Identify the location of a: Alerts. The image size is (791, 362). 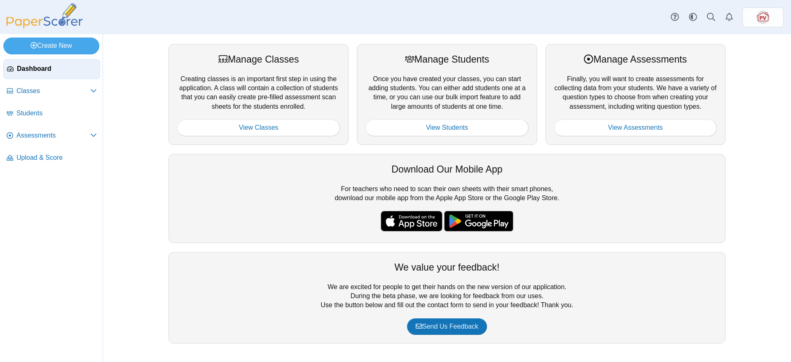
(729, 17).